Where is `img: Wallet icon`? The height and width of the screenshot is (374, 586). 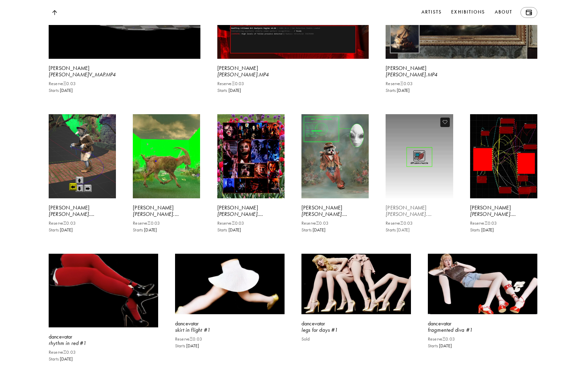 img: Wallet icon is located at coordinates (529, 12).